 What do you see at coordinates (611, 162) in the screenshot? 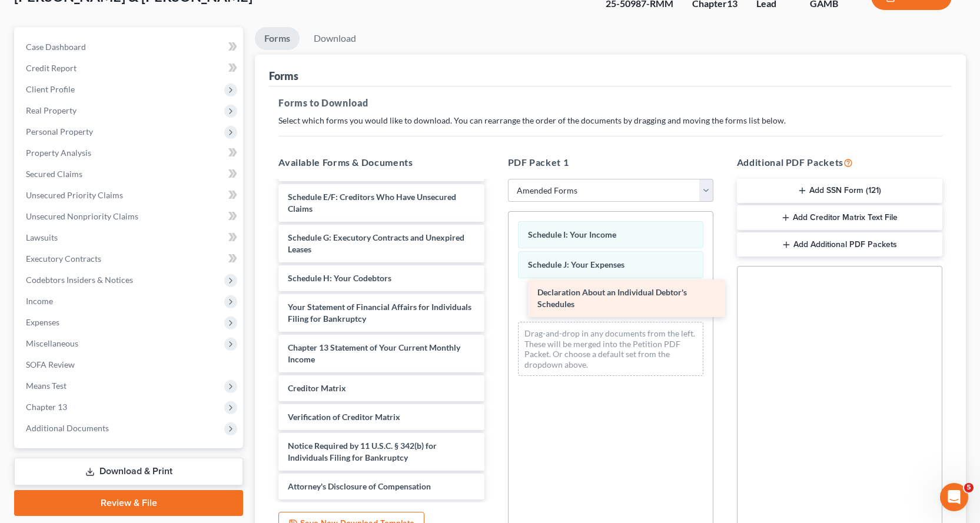
I see `h5: PDF Packet 1` at bounding box center [611, 162].